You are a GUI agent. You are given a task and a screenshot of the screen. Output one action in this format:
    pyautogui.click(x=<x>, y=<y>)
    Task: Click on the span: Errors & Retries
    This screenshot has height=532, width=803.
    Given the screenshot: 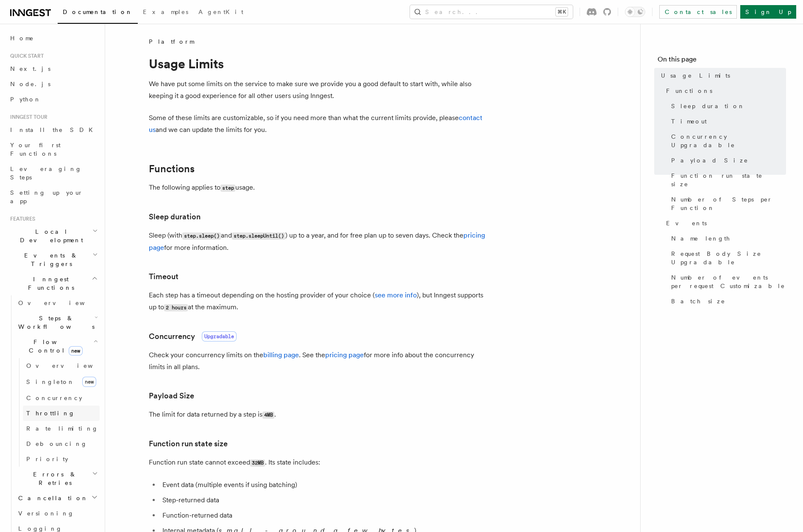 What is the action you would take?
    pyautogui.click(x=53, y=479)
    